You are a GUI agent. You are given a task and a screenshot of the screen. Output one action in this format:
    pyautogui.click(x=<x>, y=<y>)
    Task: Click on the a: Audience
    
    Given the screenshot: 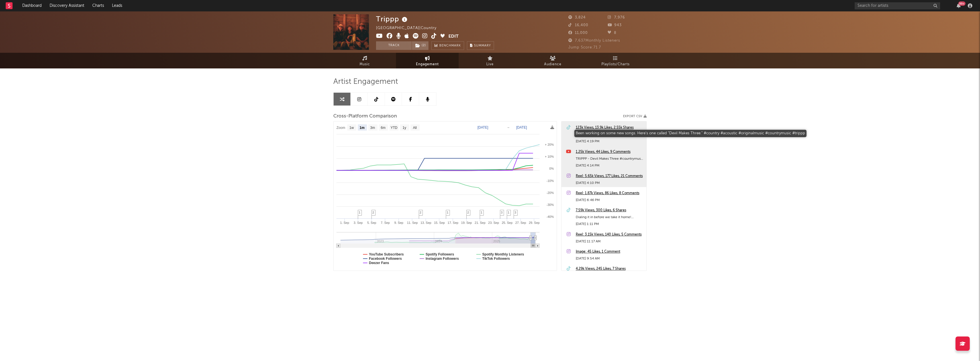 What is the action you would take?
    pyautogui.click(x=553, y=61)
    